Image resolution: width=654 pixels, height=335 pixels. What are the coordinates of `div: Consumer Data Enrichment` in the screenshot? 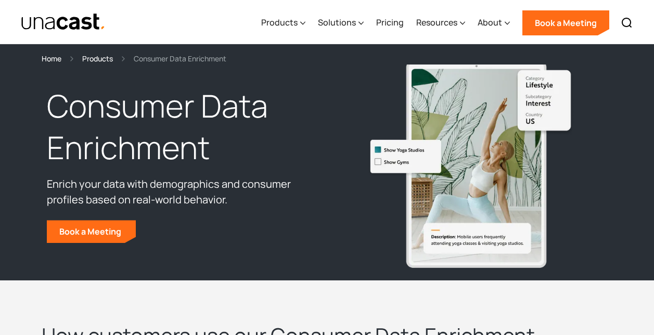 It's located at (180, 58).